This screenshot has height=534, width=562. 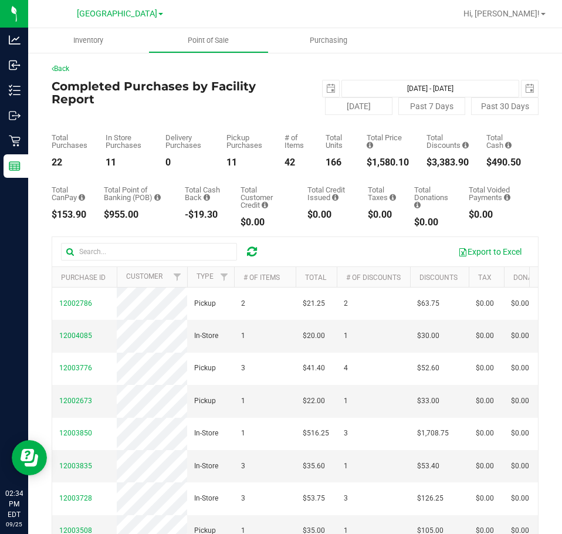 What do you see at coordinates (373, 277) in the screenshot?
I see `a: # of Discounts` at bounding box center [373, 277].